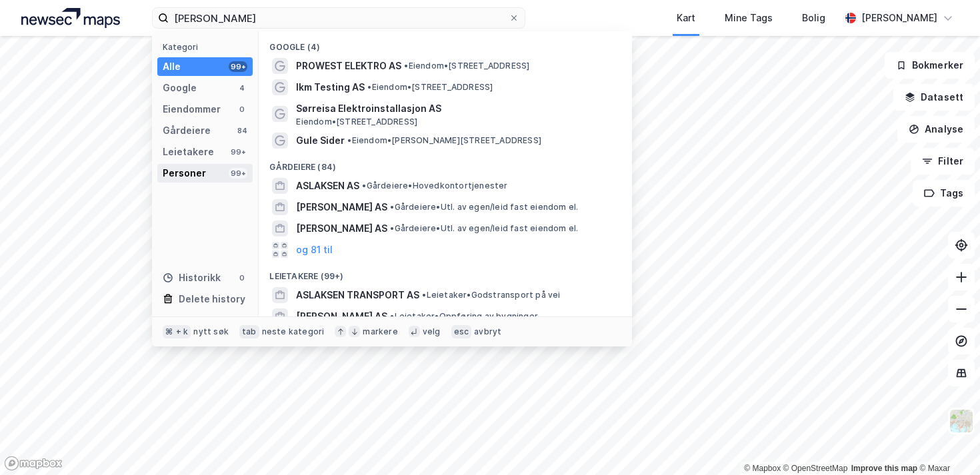 This screenshot has height=475, width=980. I want to click on div: markere, so click(381, 332).